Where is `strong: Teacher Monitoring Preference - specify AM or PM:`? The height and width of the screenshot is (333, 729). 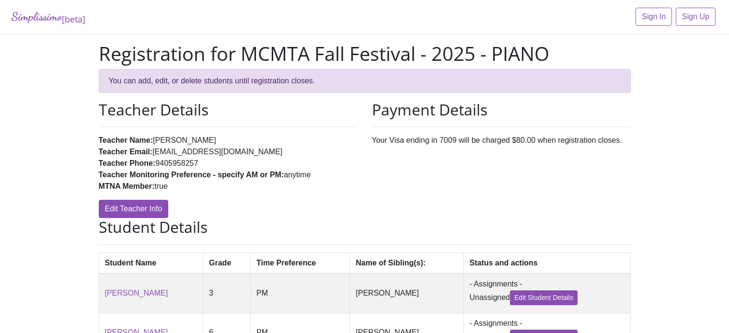
strong: Teacher Monitoring Preference - specify AM or PM: is located at coordinates (191, 175).